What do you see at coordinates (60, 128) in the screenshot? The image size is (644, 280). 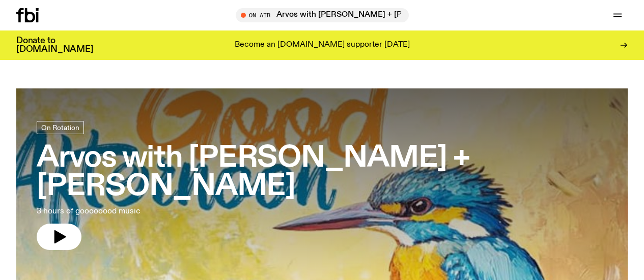 I see `span: On Rotation` at bounding box center [60, 128].